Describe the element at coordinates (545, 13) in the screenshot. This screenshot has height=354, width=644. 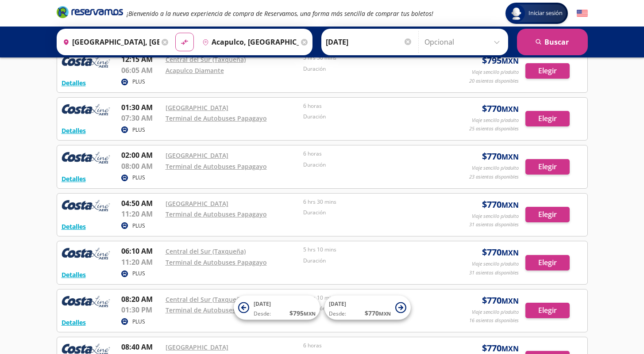
I see `span: Iniciar sesión` at that location.